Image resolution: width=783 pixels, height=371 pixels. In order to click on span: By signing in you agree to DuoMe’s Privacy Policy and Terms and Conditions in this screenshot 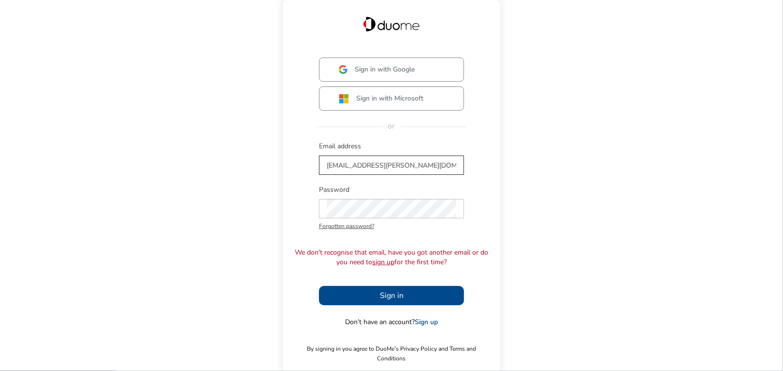, I will do `click(391, 354)`.